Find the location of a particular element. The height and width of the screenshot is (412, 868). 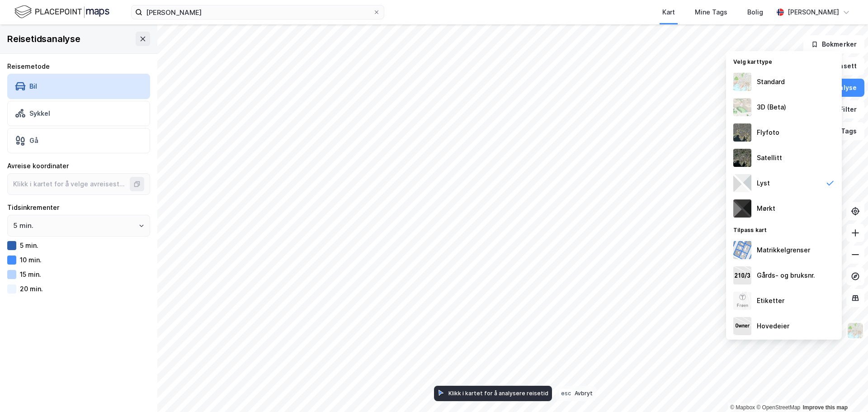

div: Reisemetode is located at coordinates (79, 66).